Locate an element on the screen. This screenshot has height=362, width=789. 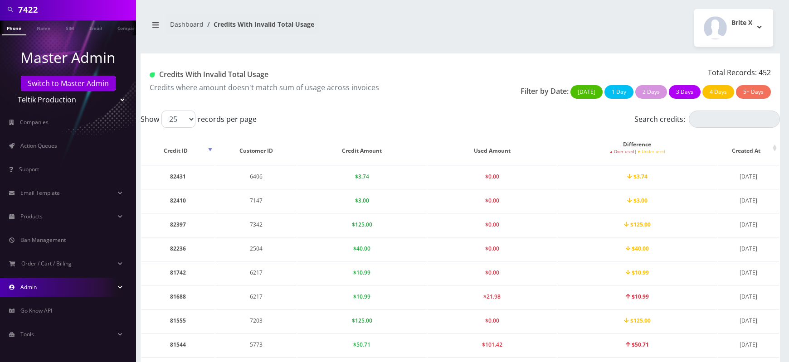
span: Tools is located at coordinates (27, 334).